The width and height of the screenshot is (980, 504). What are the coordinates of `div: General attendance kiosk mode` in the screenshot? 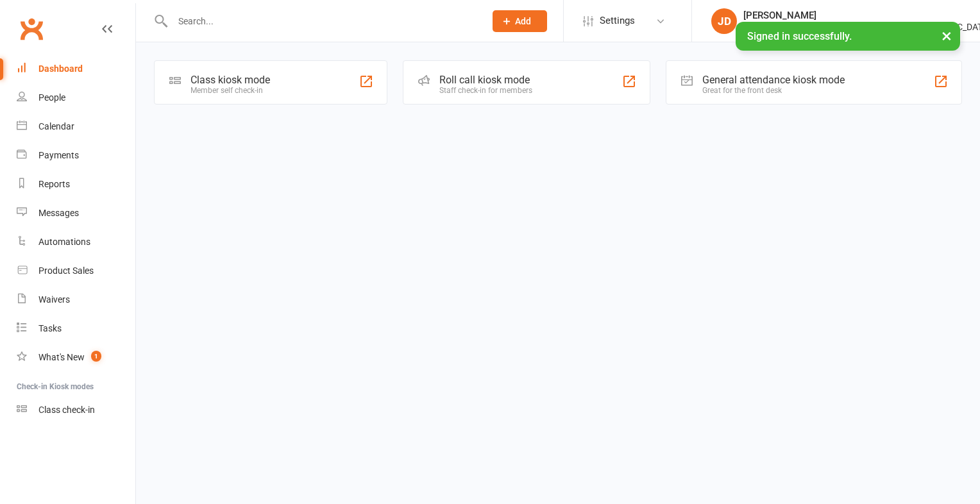 It's located at (774, 80).